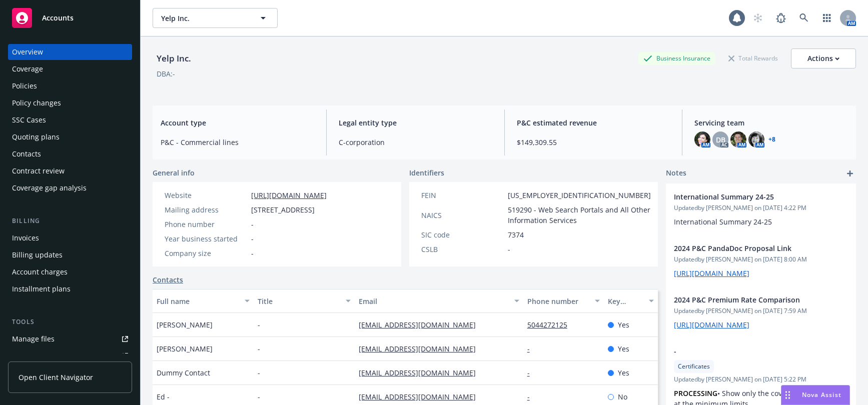 The height and width of the screenshot is (405, 868). What do you see at coordinates (198, 301) in the screenshot?
I see `div: Full name` at bounding box center [198, 301].